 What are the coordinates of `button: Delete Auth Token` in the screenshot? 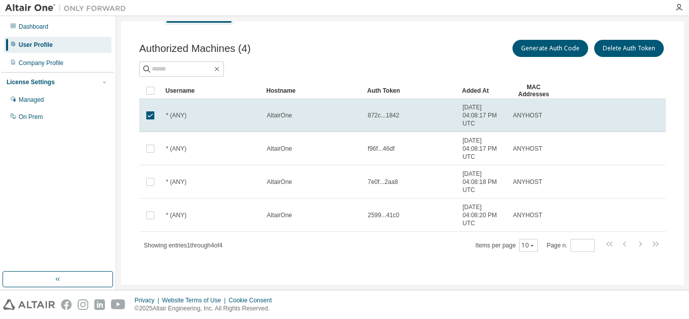 It's located at (629, 48).